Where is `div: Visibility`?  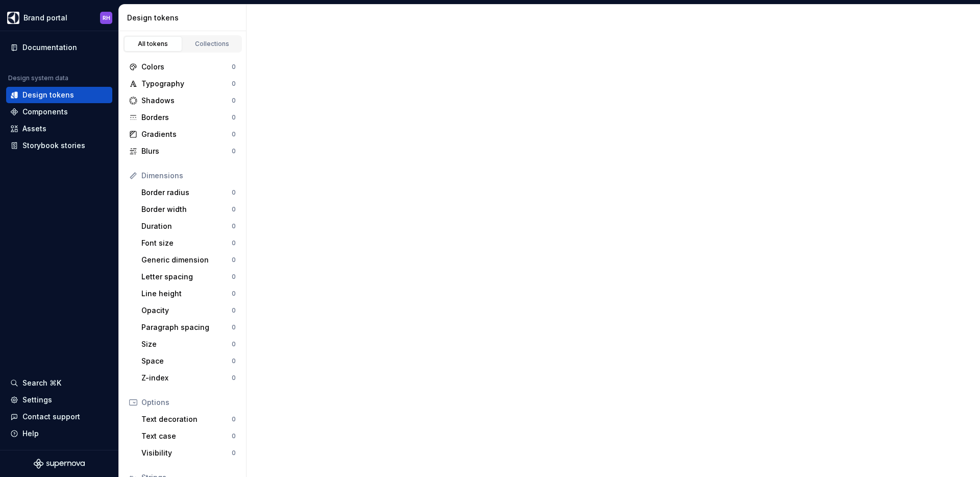
div: Visibility is located at coordinates (186, 453).